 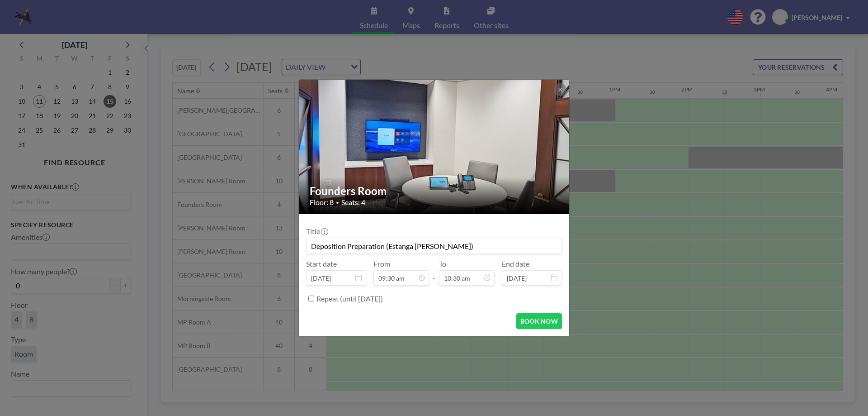 I want to click on span: Seats: 4, so click(x=353, y=202).